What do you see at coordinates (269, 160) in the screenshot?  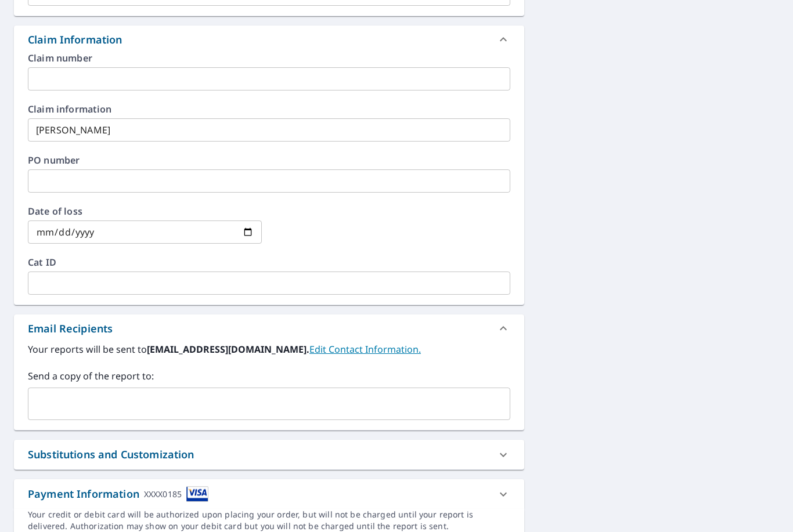 I see `label: PO number` at bounding box center [269, 160].